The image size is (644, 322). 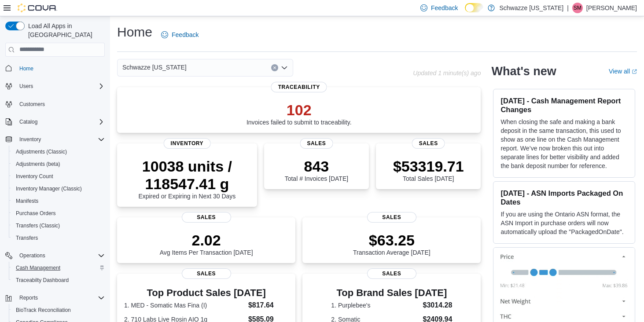 What do you see at coordinates (59, 238) in the screenshot?
I see `button: Transfers` at bounding box center [59, 238].